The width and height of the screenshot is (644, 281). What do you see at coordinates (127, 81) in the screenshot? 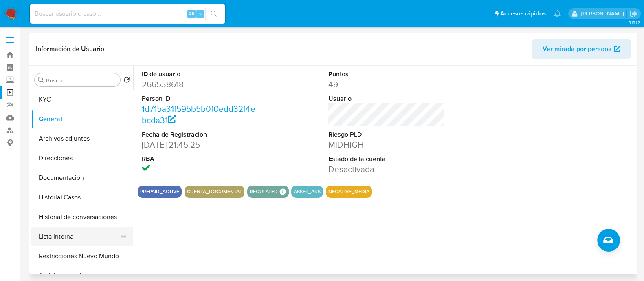
I see `button: Volver al orden por defecto` at bounding box center [127, 81].